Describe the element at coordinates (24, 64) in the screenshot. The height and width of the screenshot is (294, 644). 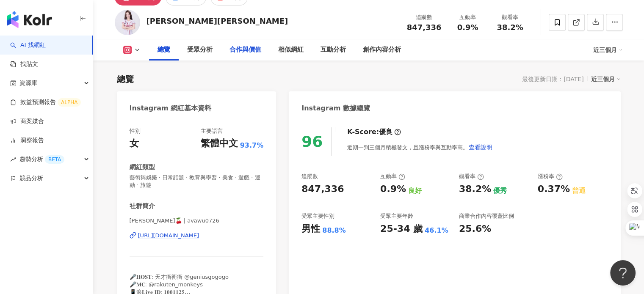
I see `a: 找貼文` at that location.